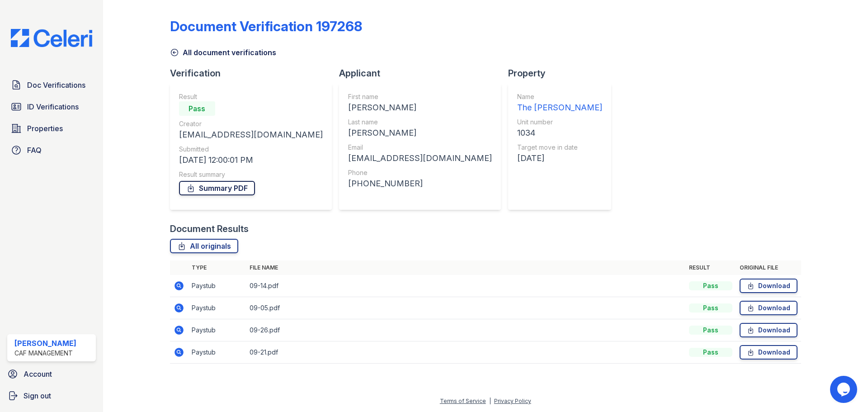  I want to click on a: Terms of Service, so click(463, 401).